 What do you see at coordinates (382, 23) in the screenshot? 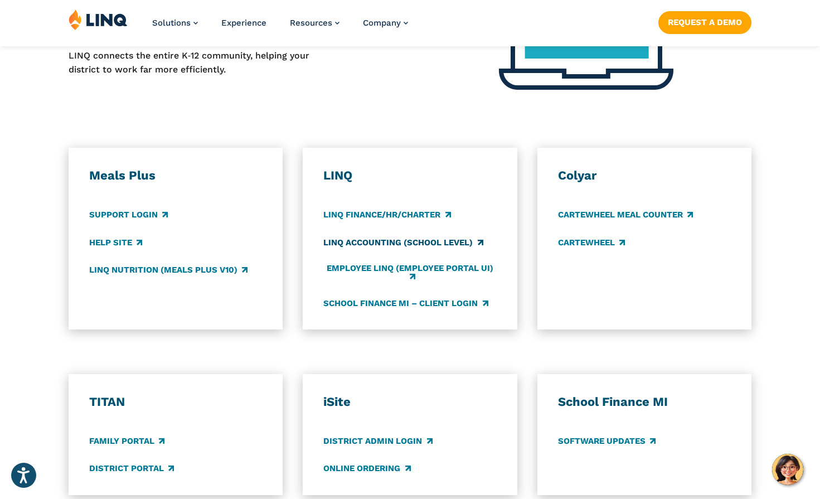
I see `span: Company` at bounding box center [382, 23].